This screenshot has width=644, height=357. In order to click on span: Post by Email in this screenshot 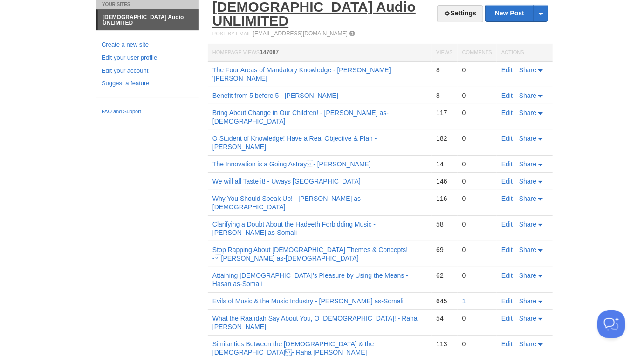, I will do `click(232, 34)`.